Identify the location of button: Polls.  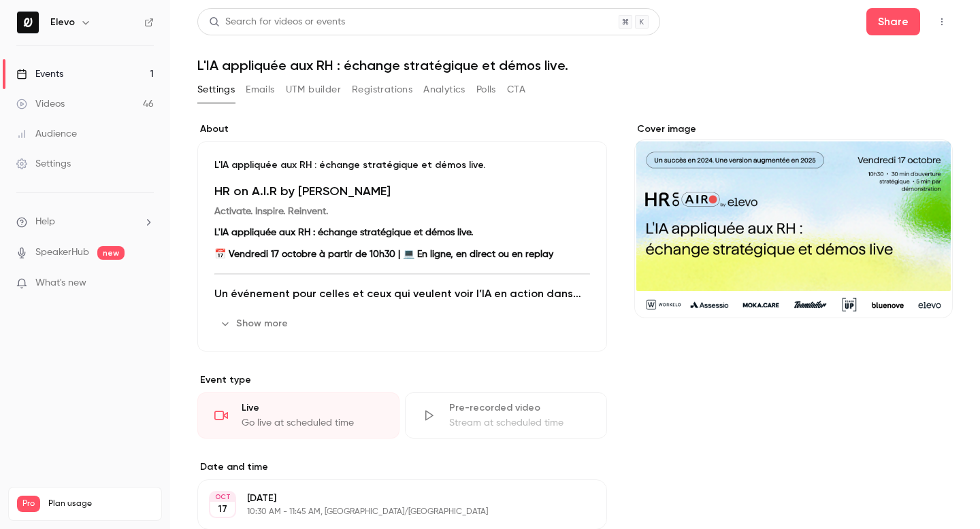
(486, 90).